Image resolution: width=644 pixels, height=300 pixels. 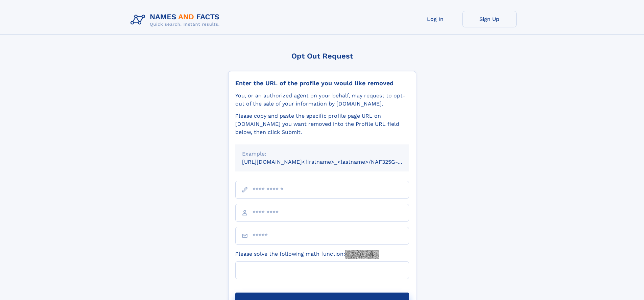 What do you see at coordinates (176, 20) in the screenshot?
I see `img: Logo Names and Facts` at bounding box center [176, 20].